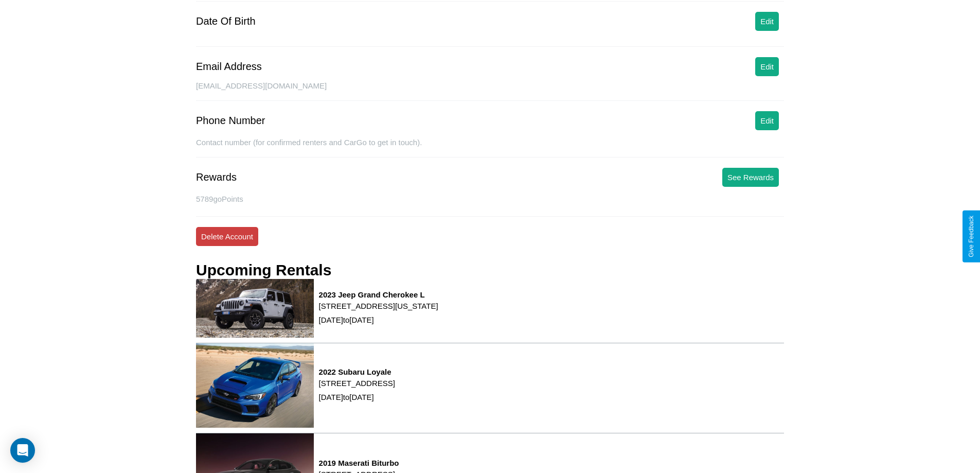  What do you see at coordinates (490, 147) in the screenshot?
I see `div: Contact number (for confirmed renters and CarGo to get in touch).` at bounding box center [490, 147].